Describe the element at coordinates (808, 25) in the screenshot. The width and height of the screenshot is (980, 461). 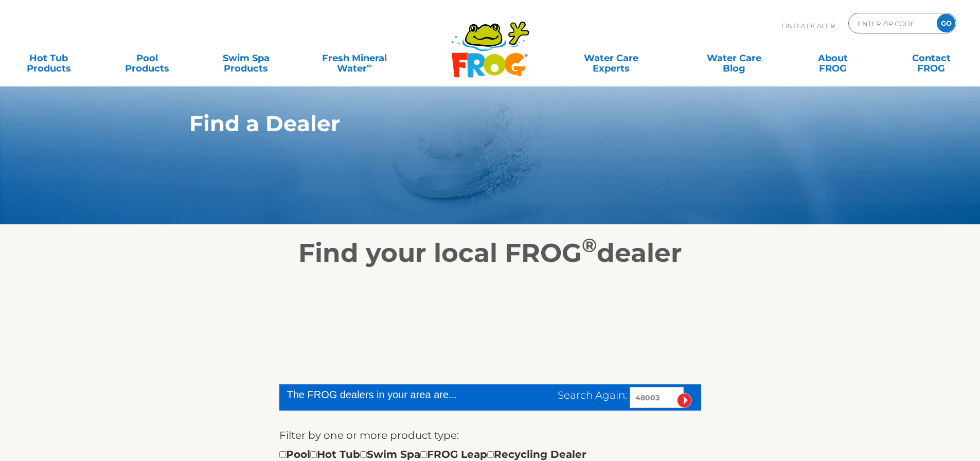
I see `p: Find A Dealer` at that location.